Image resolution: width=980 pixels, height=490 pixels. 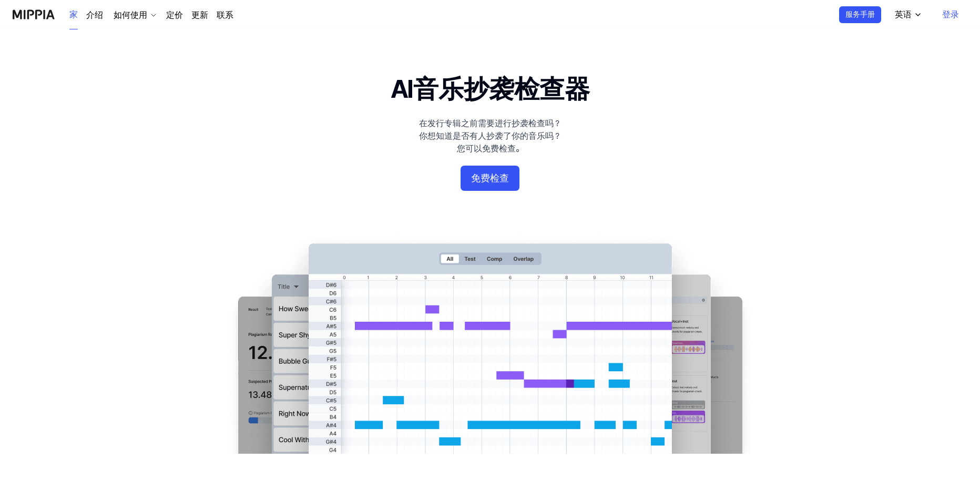 I want to click on a: 联系, so click(x=225, y=16).